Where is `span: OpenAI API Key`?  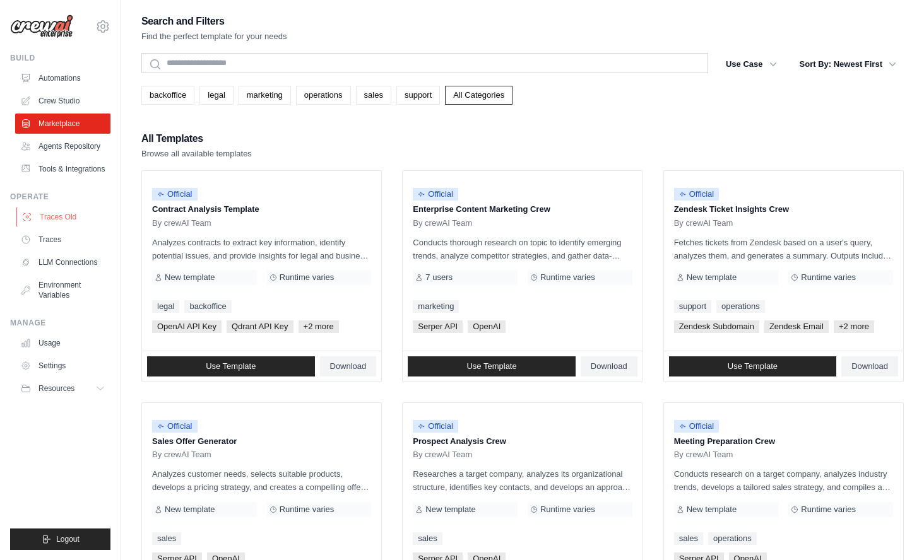 span: OpenAI API Key is located at coordinates (187, 327).